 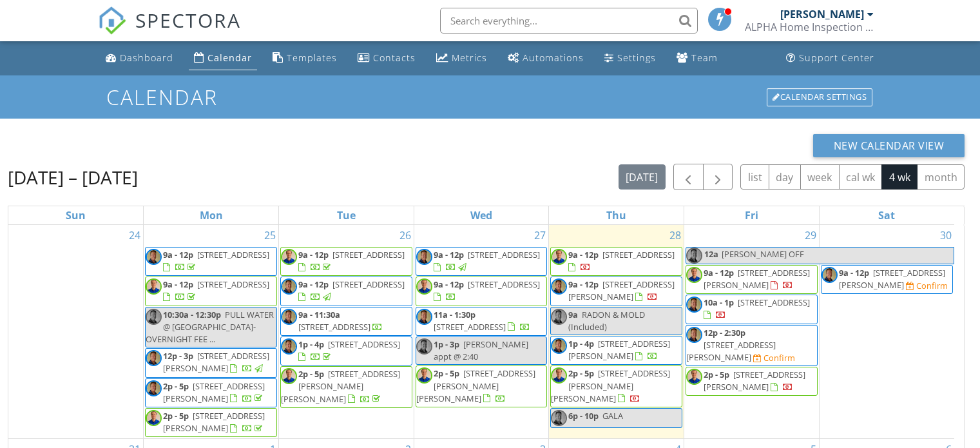 I want to click on a: Go to August 26, 2025, so click(x=405, y=235).